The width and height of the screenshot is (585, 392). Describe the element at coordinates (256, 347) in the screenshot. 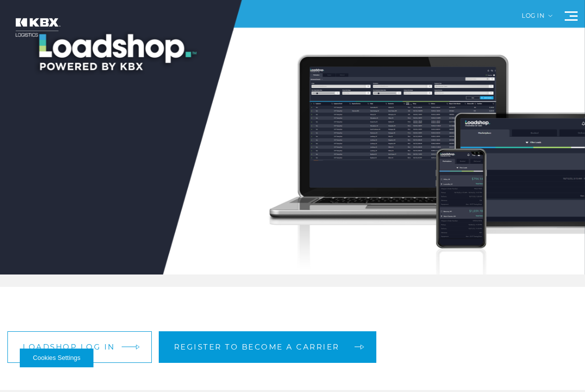

I see `span: Register to become a carrier` at that location.